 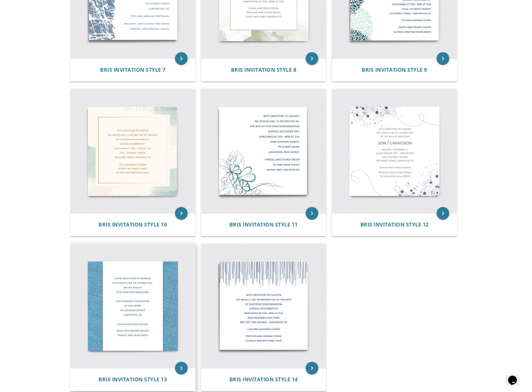 What do you see at coordinates (133, 151) in the screenshot?
I see `img: Bris Invitation Style 10` at bounding box center [133, 151].